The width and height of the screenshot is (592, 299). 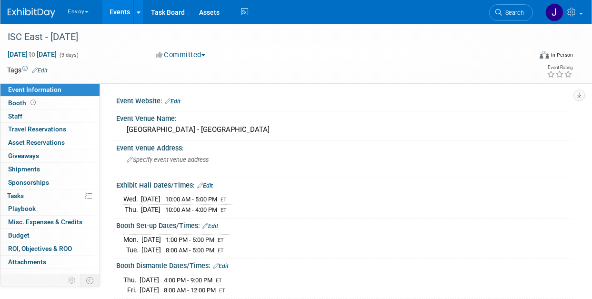 What do you see at coordinates (50, 116) in the screenshot?
I see `a: Staff` at bounding box center [50, 116].